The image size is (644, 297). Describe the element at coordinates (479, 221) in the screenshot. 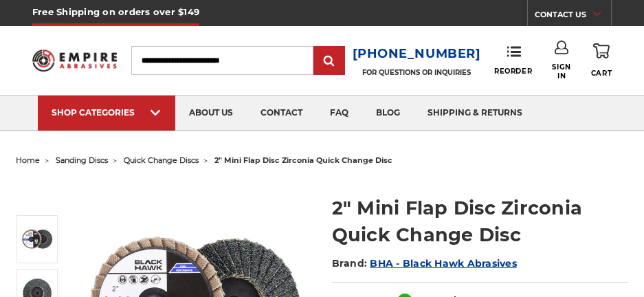

I see `h1: 2" Mini Flap Disc Zirconia Quick Change Disc` at that location.